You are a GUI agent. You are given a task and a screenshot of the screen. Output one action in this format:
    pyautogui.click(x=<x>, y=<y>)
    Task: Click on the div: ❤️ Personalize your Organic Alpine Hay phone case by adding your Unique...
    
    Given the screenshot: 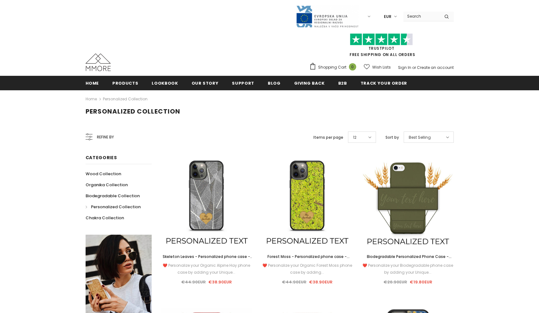 What is the action you would take?
    pyautogui.click(x=207, y=269)
    